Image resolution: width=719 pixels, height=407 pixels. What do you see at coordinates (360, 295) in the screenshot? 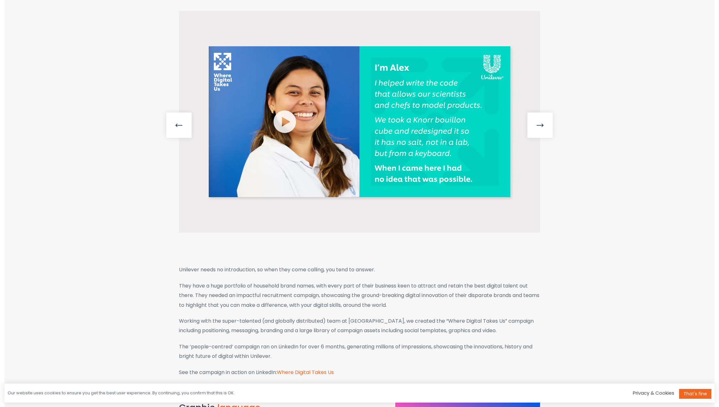
I see `p: They have a huge portfolio of household brand names, with every part of their business keen to at...` at bounding box center [360, 295].